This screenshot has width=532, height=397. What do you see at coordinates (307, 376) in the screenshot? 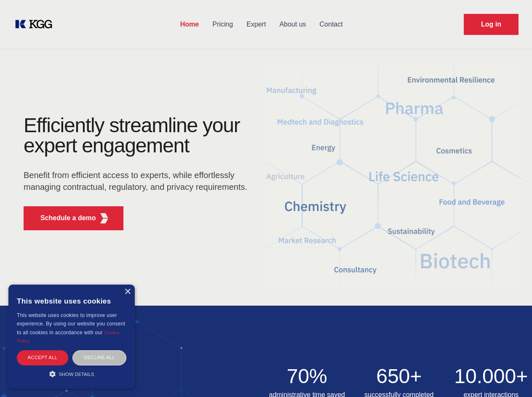
I see `h2: 70%` at bounding box center [307, 376].